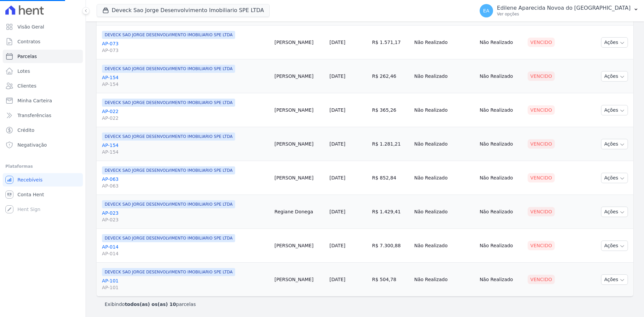 The width and height of the screenshot is (644, 317). Describe the element at coordinates (391, 42) in the screenshot. I see `td: R$ 1.571,17` at that location.